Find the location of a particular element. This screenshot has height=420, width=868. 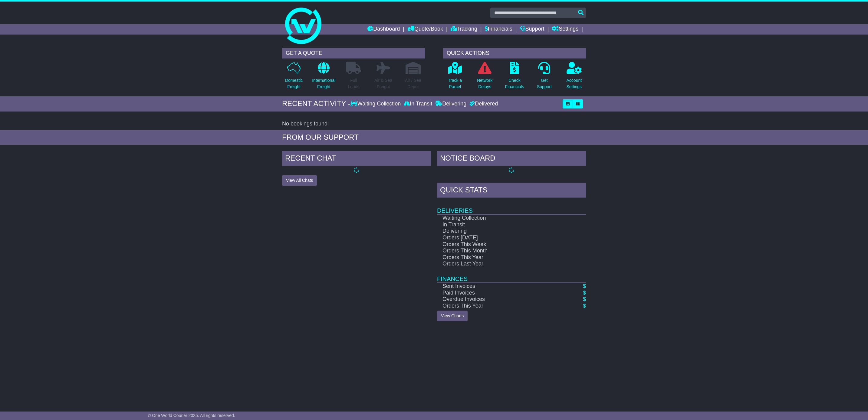

div: RECENT CHAT is located at coordinates (357, 159).